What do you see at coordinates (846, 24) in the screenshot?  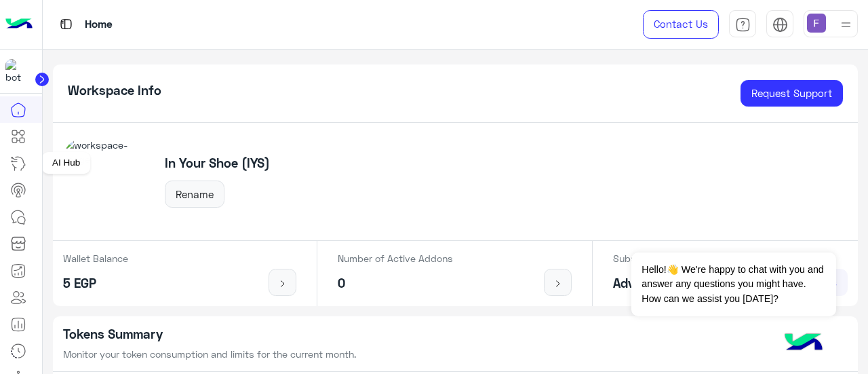 I see `img: profile` at bounding box center [846, 24].